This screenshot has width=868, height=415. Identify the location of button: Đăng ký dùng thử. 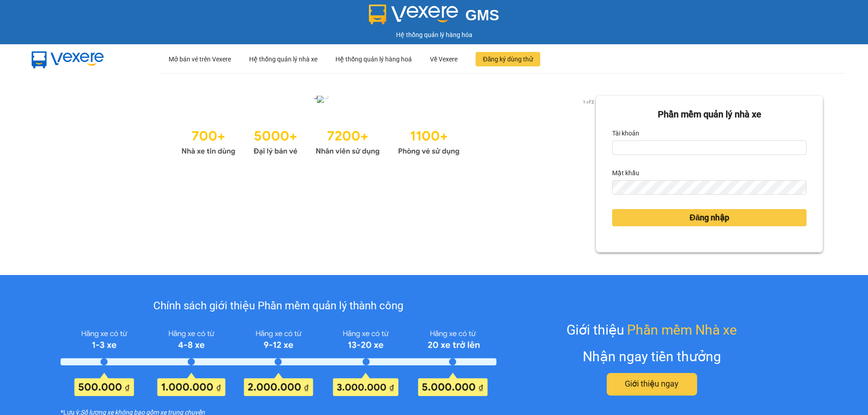
(508, 59).